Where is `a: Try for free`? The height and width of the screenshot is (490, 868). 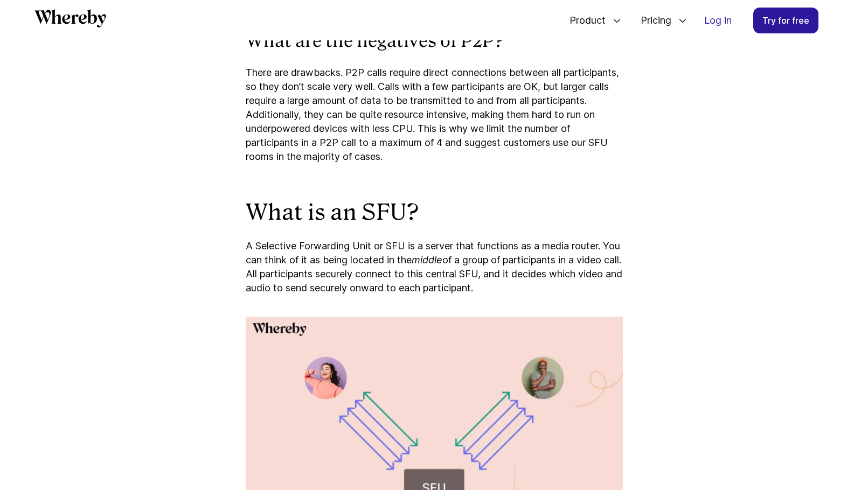 a: Try for free is located at coordinates (785, 21).